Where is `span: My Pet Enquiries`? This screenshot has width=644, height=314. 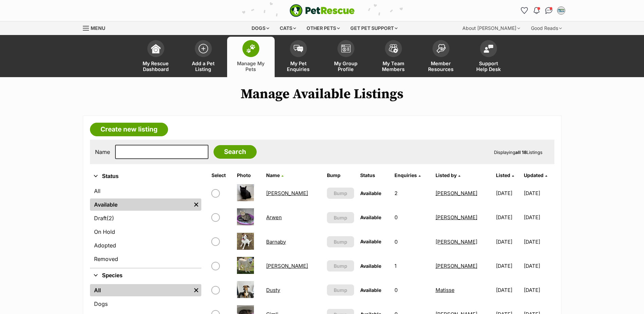
span: My Pet Enquiries is located at coordinates (298, 66).